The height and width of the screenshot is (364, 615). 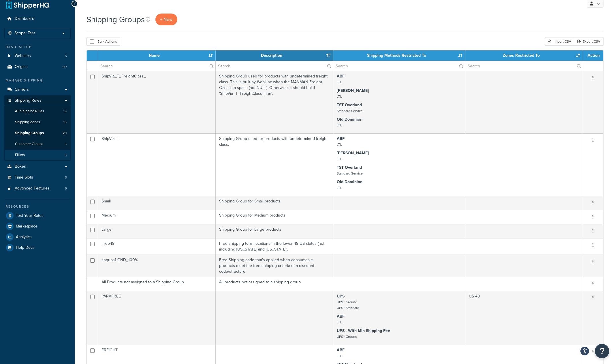 What do you see at coordinates (38, 144) in the screenshot?
I see `a: Customer Groups 5` at bounding box center [38, 144].